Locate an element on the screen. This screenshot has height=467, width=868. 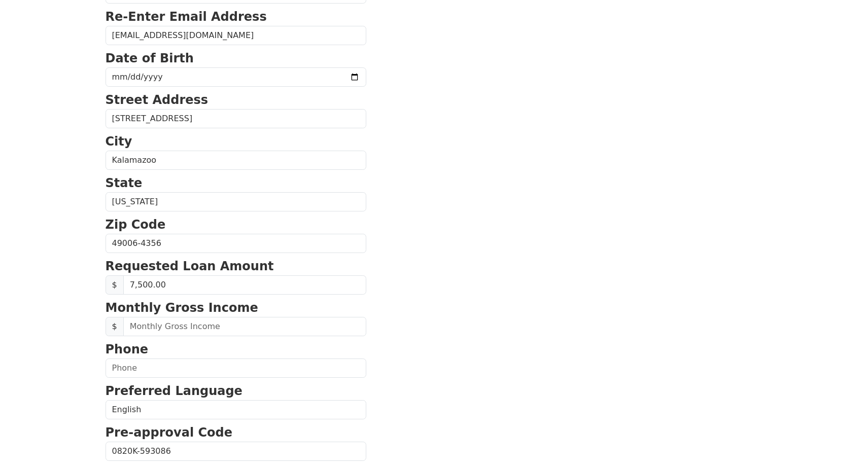
input: Street Address is located at coordinates (236, 119).